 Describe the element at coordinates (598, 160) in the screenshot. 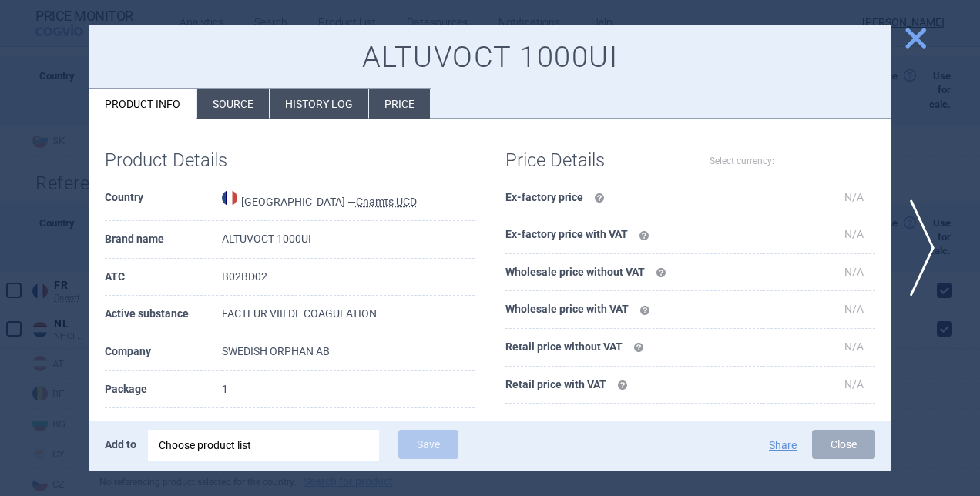

I see `h1: Price Details` at that location.